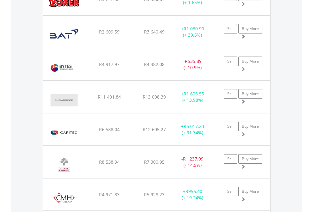  Describe the element at coordinates (192, 130) in the screenshot. I see `div: + (+ 91.34%)` at that location.